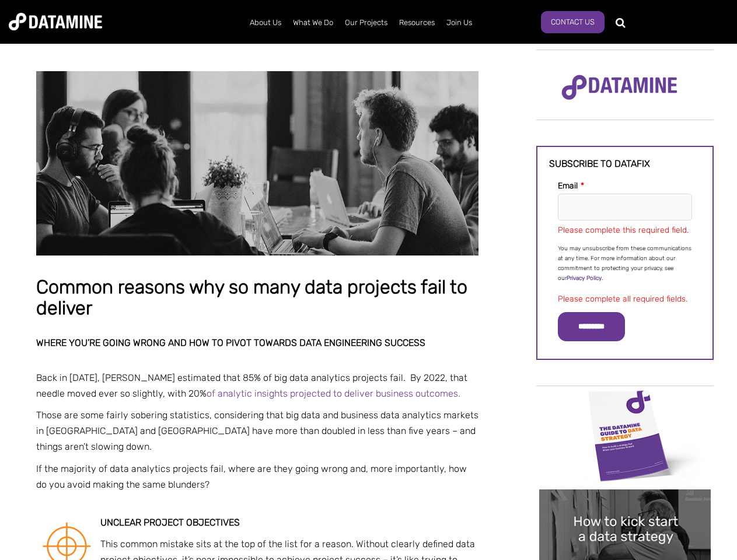 This screenshot has width=737, height=560. Describe the element at coordinates (573, 22) in the screenshot. I see `a: Contact Us` at that location.